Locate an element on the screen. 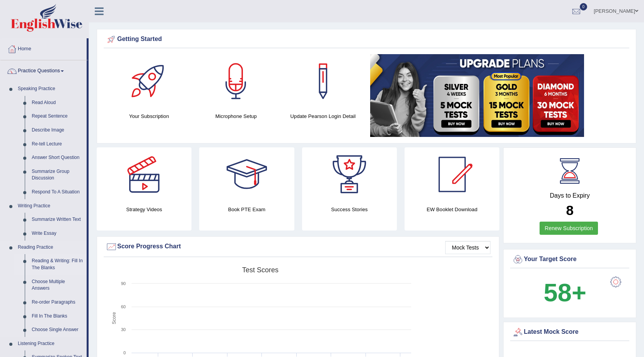 The image size is (644, 357). a: Summarize Group Discussion is located at coordinates (57, 175).